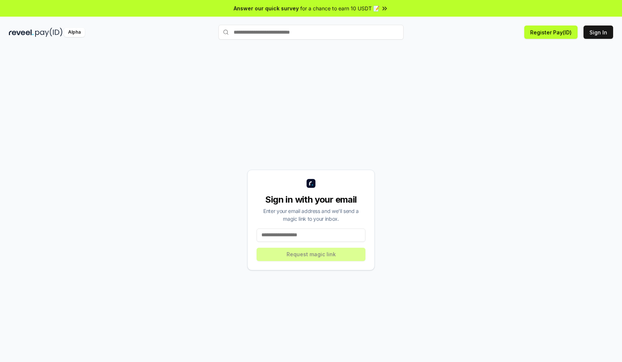 The width and height of the screenshot is (622, 362). I want to click on span: Answer our quick survey, so click(266, 8).